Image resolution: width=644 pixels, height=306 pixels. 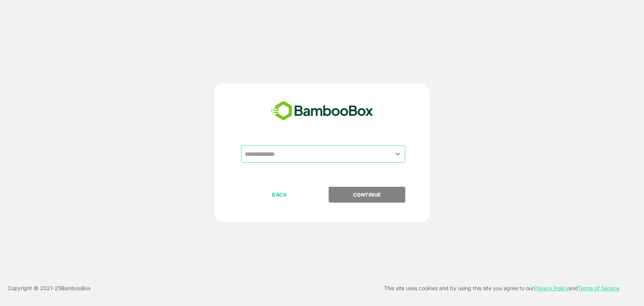 What do you see at coordinates (279, 195) in the screenshot?
I see `button: BACK` at bounding box center [279, 195].